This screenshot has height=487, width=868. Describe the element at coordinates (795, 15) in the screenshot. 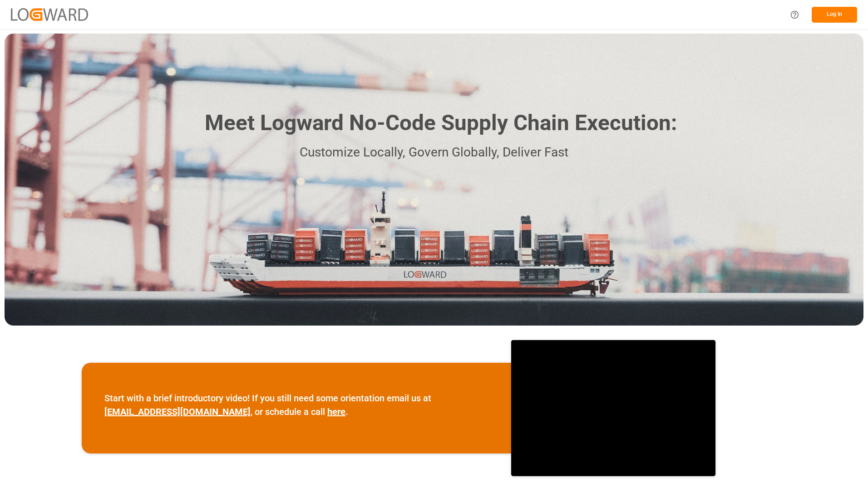

I see `button: Help Center` at that location.